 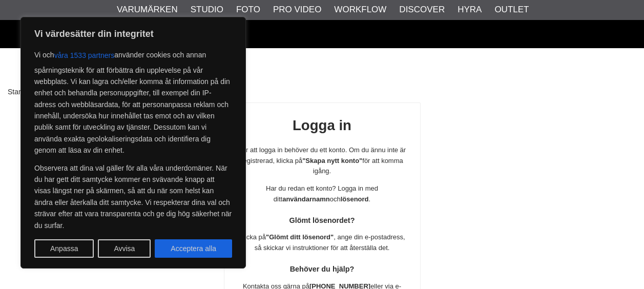 I want to click on strong: "Skapa nytt konto", so click(x=332, y=160).